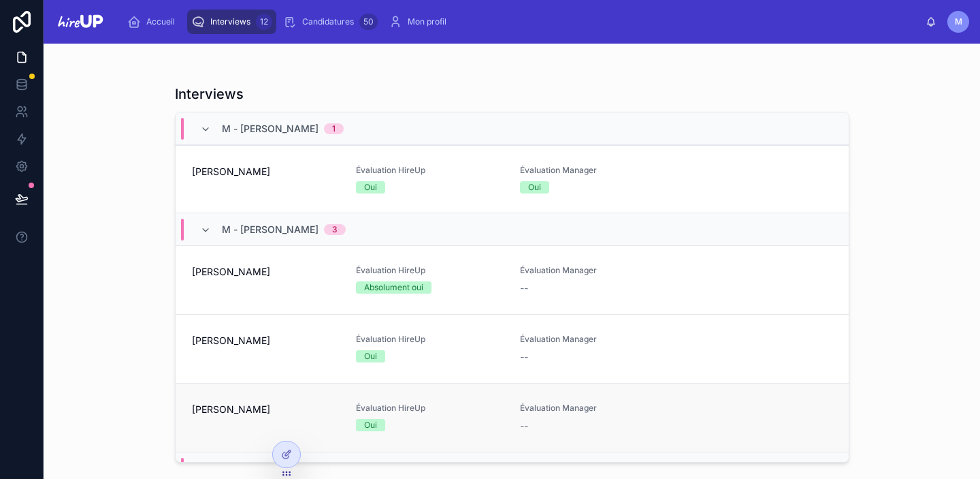 The height and width of the screenshot is (479, 980). What do you see at coordinates (427, 21) in the screenshot?
I see `span: Mon profil` at bounding box center [427, 21].